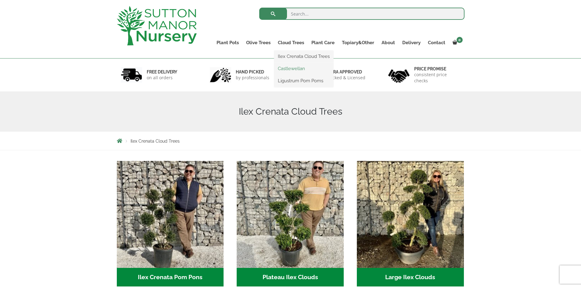  I want to click on h6: FREE DELIVERY, so click(162, 72).